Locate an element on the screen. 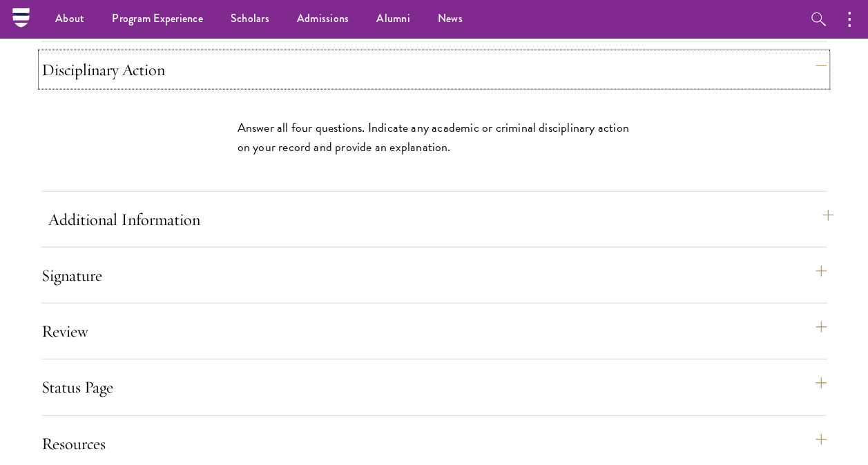 The height and width of the screenshot is (465, 868). button: Resources is located at coordinates (434, 444).